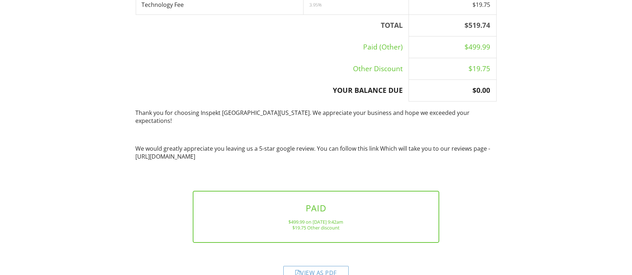  Describe the element at coordinates (316, 227) in the screenshot. I see `div: $19.75 Other discount` at that location.